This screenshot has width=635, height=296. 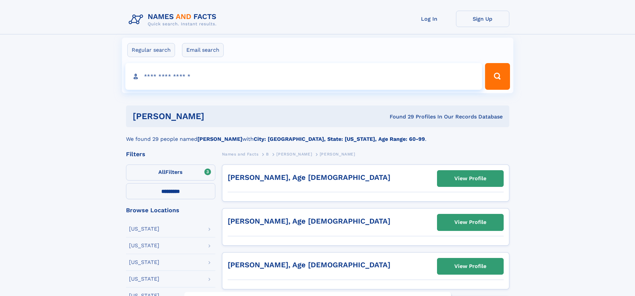 What do you see at coordinates (400, 117) in the screenshot?
I see `div: Found 29 Profiles In Our Records Database` at bounding box center [400, 117].